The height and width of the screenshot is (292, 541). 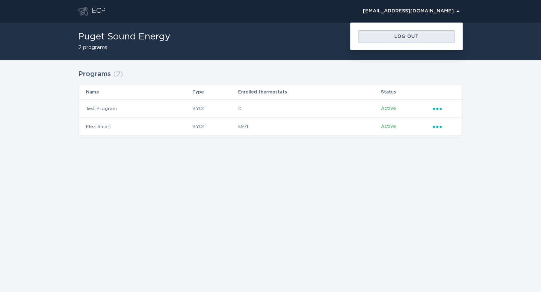 What do you see at coordinates (407, 92) in the screenshot?
I see `th: Status` at bounding box center [407, 92].